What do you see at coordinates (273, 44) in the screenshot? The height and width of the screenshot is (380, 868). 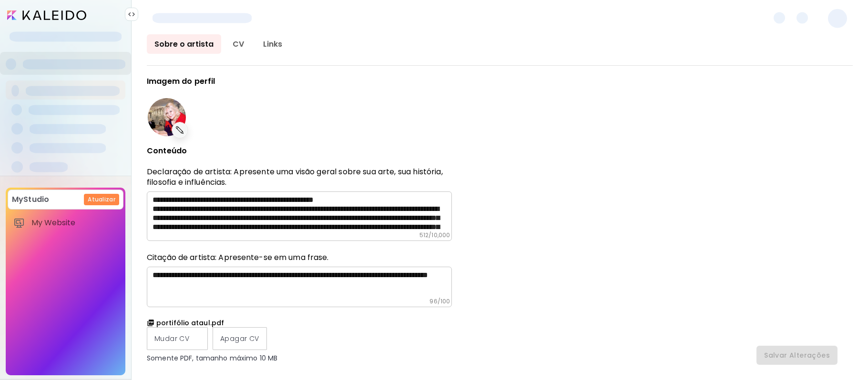 I see `a: Links` at bounding box center [273, 44].